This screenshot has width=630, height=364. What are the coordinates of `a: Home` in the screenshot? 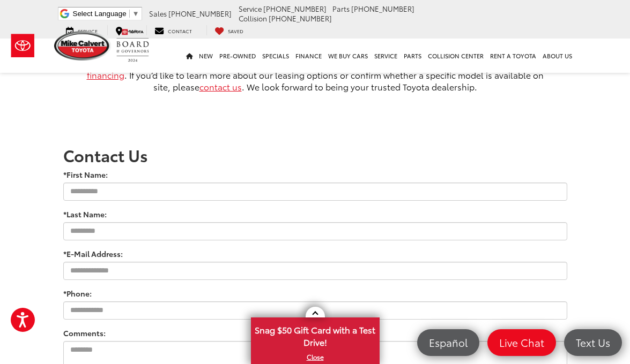 It's located at (189, 56).